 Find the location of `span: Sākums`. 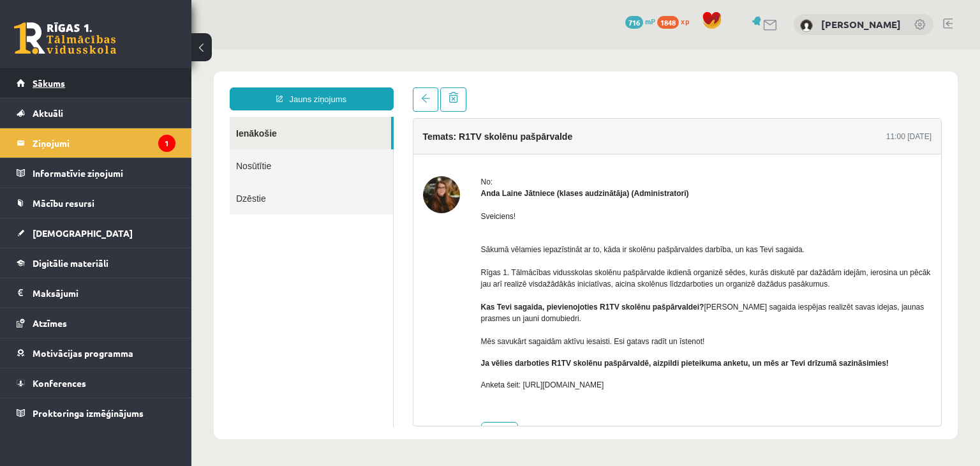

span: Sākums is located at coordinates (49, 83).